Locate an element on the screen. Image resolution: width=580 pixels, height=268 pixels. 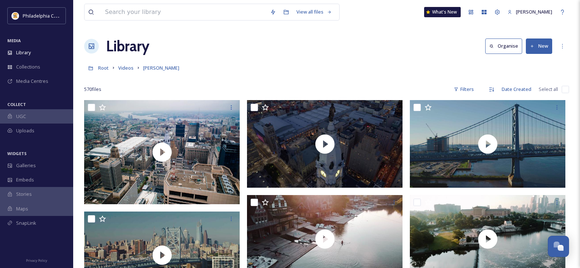
span: Collections is located at coordinates (28, 67).